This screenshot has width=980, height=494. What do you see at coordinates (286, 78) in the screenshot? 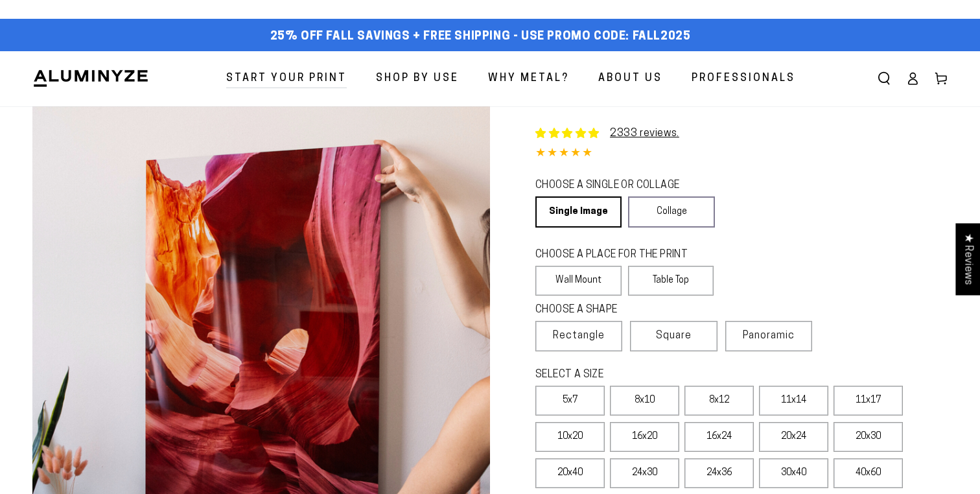
I see `span: Start Your Print` at bounding box center [286, 78].